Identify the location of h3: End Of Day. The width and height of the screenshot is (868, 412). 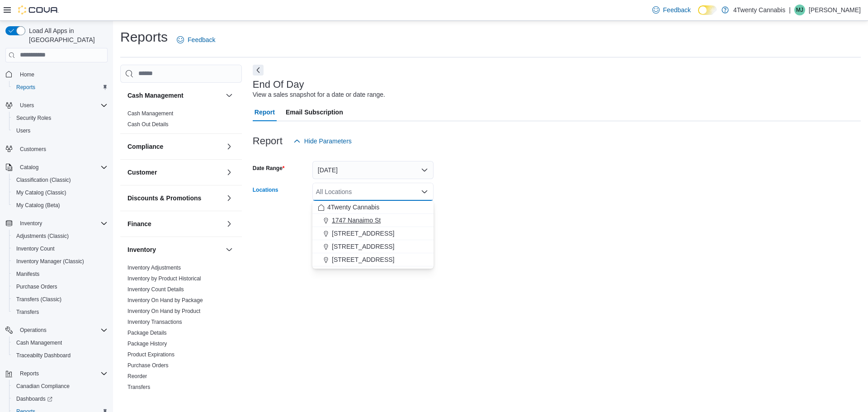
(278, 85).